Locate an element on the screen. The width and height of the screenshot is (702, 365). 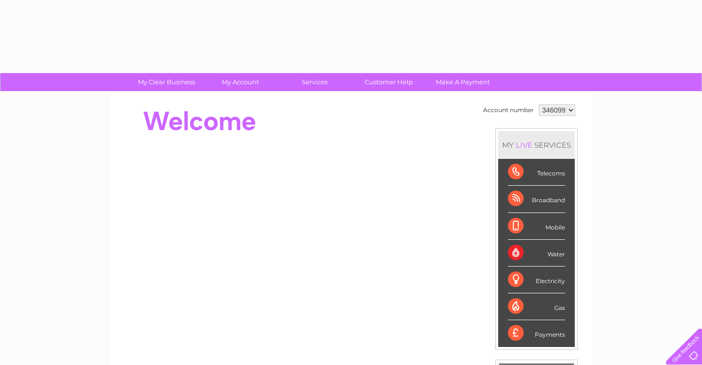
a: My Clear Business is located at coordinates (166, 82).